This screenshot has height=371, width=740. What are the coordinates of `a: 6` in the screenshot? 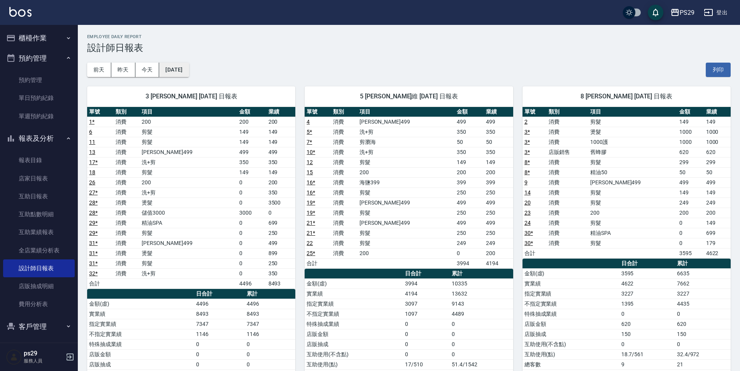 It's located at (91, 132).